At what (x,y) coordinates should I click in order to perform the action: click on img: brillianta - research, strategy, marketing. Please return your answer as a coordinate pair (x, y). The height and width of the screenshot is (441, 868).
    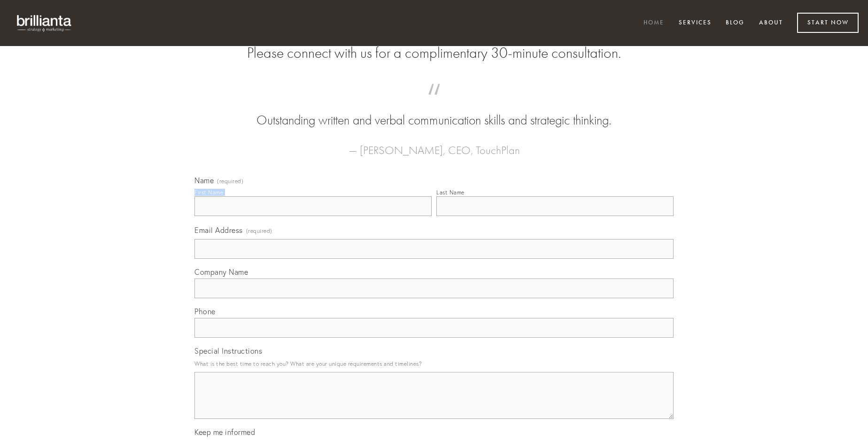
    Looking at the image, I should click on (45, 23).